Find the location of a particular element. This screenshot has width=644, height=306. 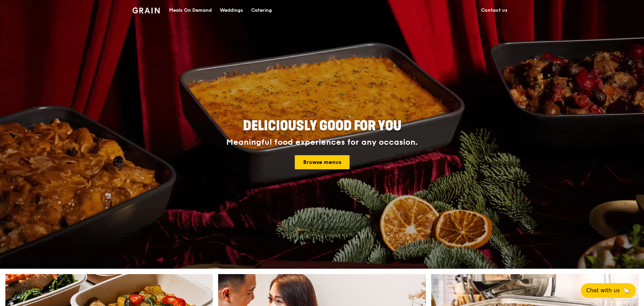

a: Contact us is located at coordinates (494, 11).